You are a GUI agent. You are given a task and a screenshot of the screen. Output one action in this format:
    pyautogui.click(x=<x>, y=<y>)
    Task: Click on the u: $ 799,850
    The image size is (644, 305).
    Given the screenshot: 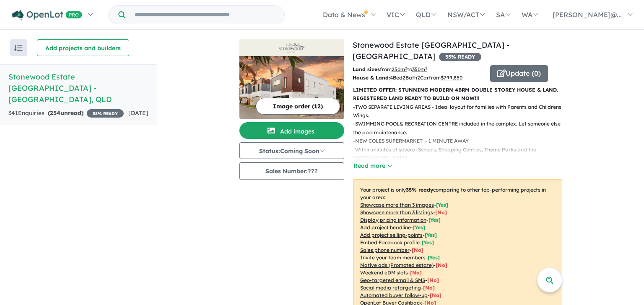 What is the action you would take?
    pyautogui.click(x=451, y=77)
    